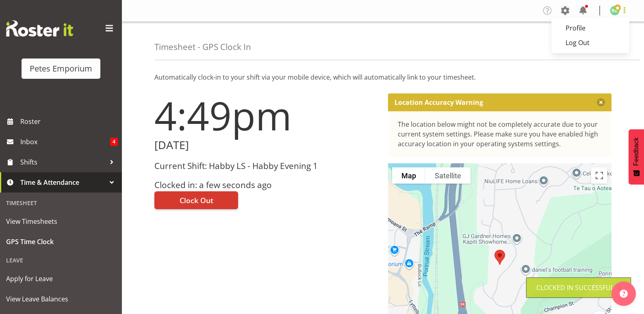 This screenshot has width=644, height=314. I want to click on div: Clocked in Successfully, so click(578, 288).